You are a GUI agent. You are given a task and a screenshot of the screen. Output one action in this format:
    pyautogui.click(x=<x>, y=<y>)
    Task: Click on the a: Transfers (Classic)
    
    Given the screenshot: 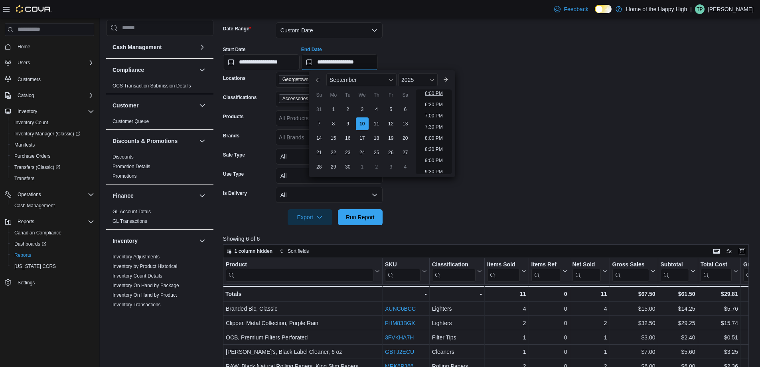 What is the action you would take?
    pyautogui.click(x=37, y=167)
    